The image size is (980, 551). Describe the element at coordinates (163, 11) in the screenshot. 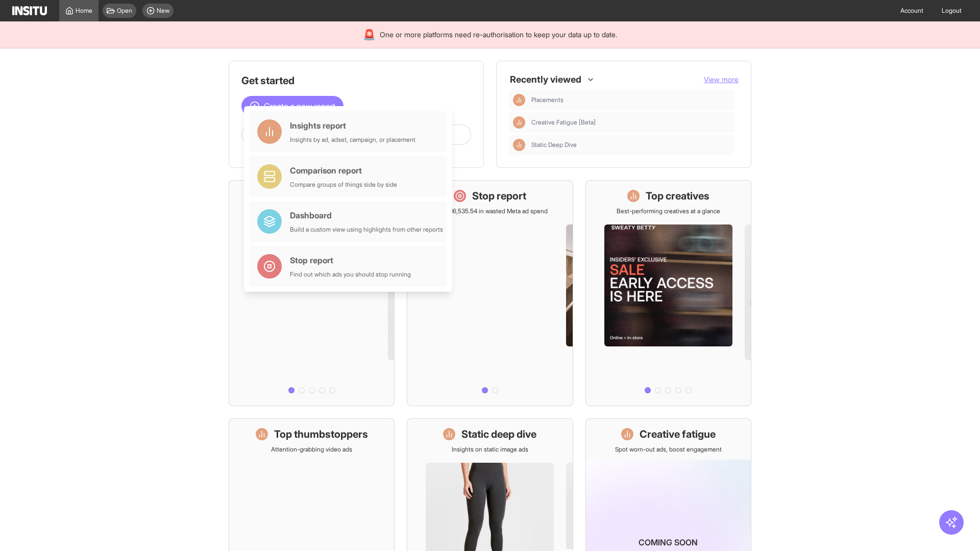

I see `span: New` at that location.